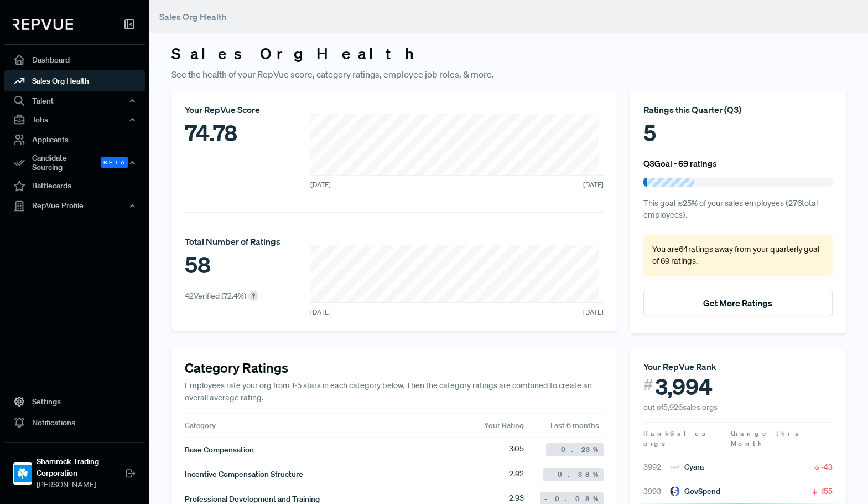  Describe the element at coordinates (75, 206) in the screenshot. I see `button: RepVue Profile` at that location.